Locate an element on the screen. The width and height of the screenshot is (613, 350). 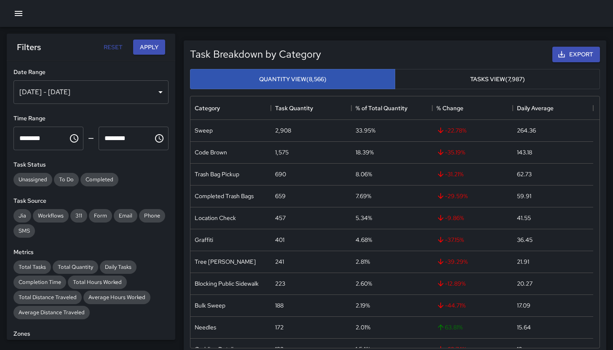
div: SMS is located at coordinates (24, 231).